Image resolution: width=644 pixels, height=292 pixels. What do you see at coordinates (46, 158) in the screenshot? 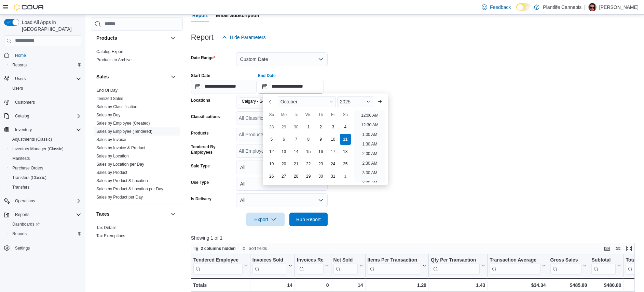
I see `button: Manifests` at bounding box center [46, 158].